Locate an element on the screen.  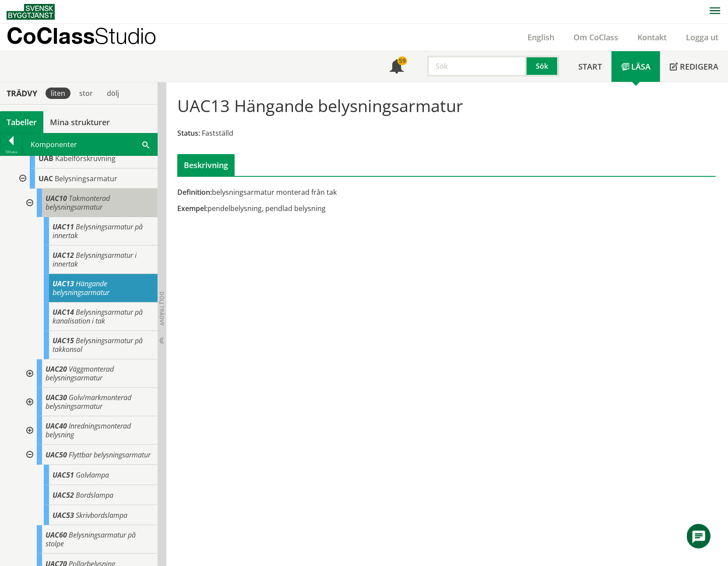
span: UAC13 is located at coordinates (63, 284).